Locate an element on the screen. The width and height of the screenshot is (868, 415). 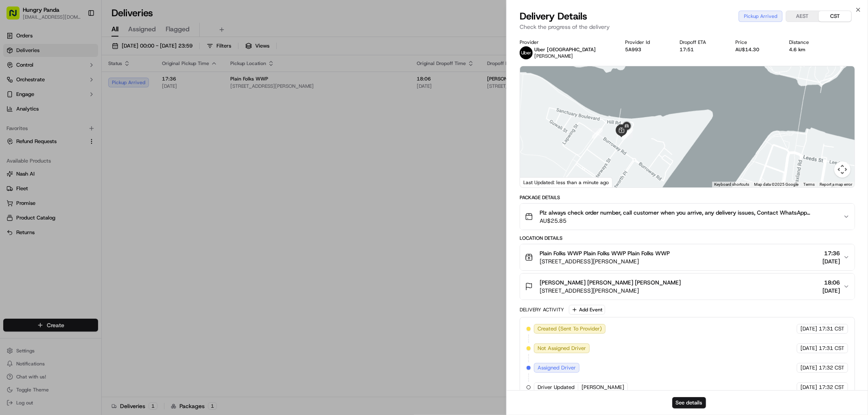
div: Package Details is located at coordinates (688, 198).